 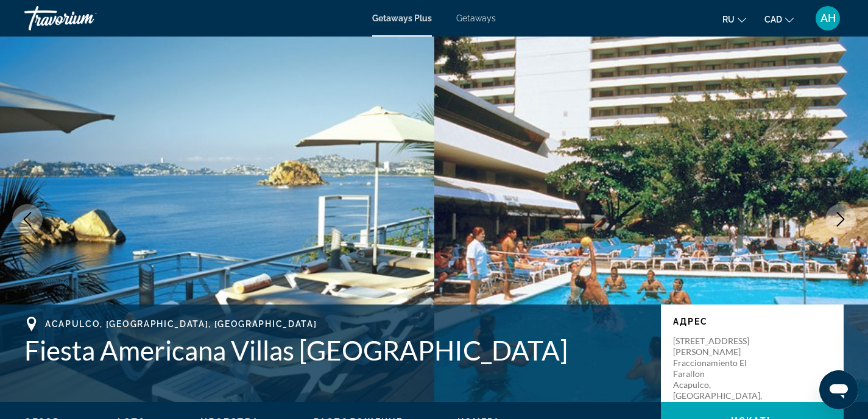 I want to click on button: Next image, so click(x=841, y=219).